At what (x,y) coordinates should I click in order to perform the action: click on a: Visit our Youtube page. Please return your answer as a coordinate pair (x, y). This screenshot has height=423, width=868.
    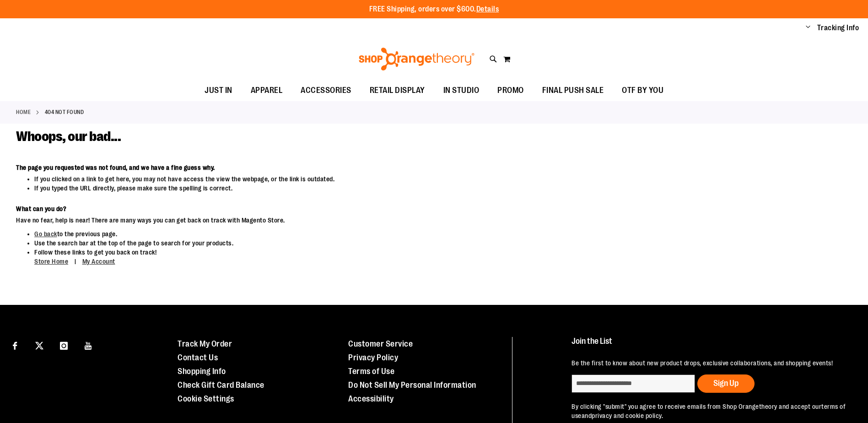
    Looking at the image, I should click on (88, 345).